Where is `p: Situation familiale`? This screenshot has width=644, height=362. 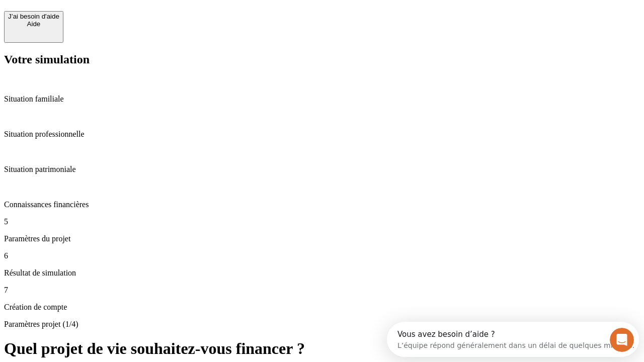
p: Situation familiale is located at coordinates (322, 99).